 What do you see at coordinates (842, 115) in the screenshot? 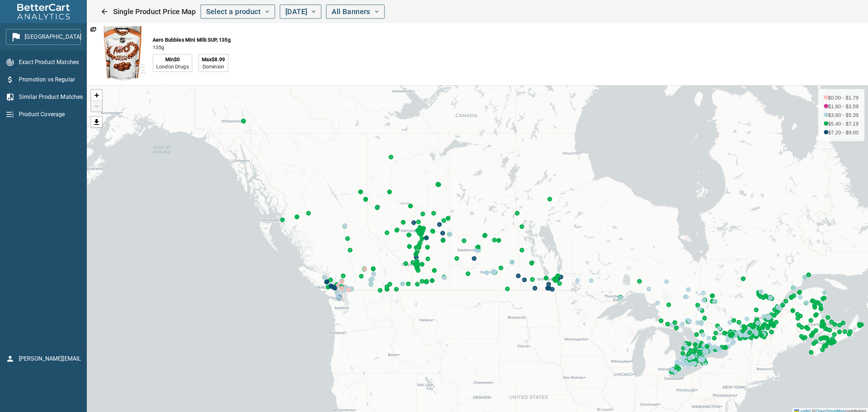
I see `div: $0.00 - $1.79 $1.80 - $3.59 $3.60 - $5.39 $5.40 - $7.19 $7.20 - $9.00` at bounding box center [842, 115].